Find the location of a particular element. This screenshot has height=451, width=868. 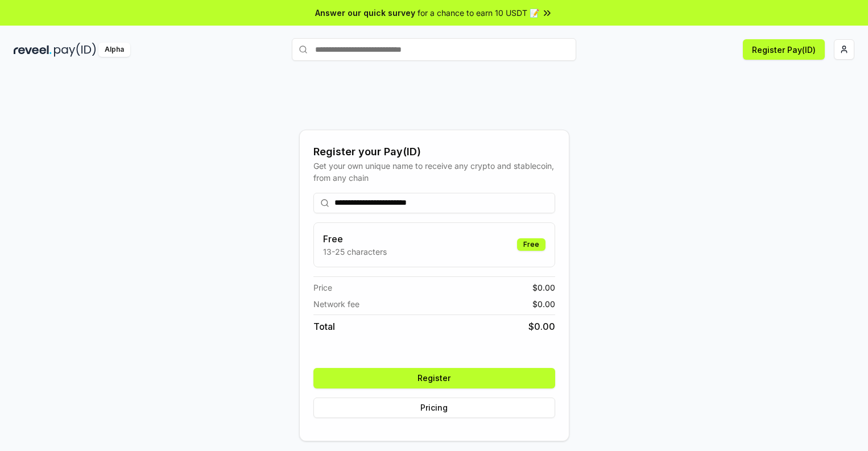

span: Total is located at coordinates (325, 326).